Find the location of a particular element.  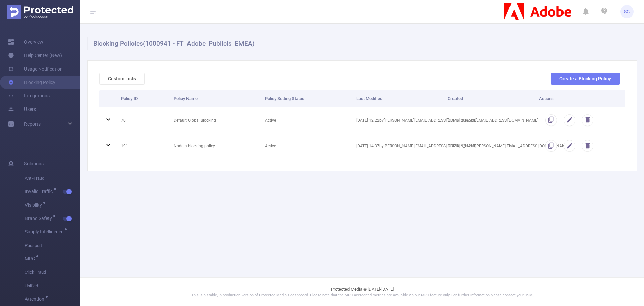

a: Custom Lists is located at coordinates (122, 79).